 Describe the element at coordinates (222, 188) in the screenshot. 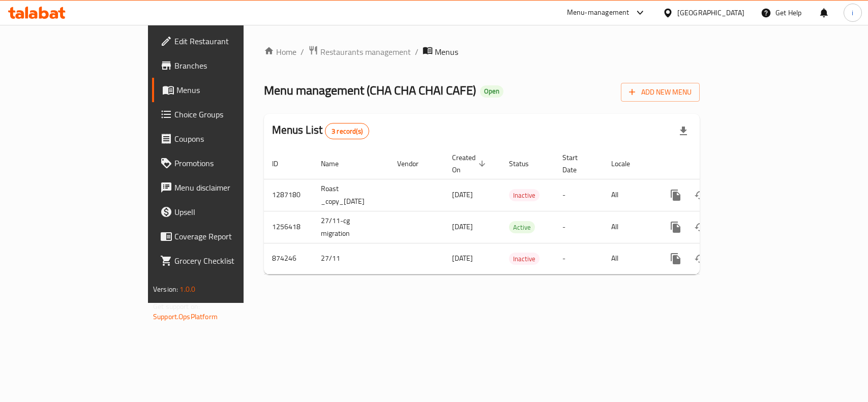

I see `a: Menu disclaimer` at that location.